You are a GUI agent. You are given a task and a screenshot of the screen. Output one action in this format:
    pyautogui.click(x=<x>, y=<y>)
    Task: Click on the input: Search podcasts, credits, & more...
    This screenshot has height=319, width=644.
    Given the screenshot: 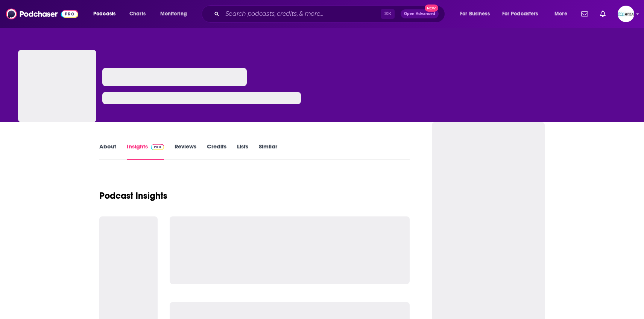 What is the action you would take?
    pyautogui.click(x=301, y=14)
    